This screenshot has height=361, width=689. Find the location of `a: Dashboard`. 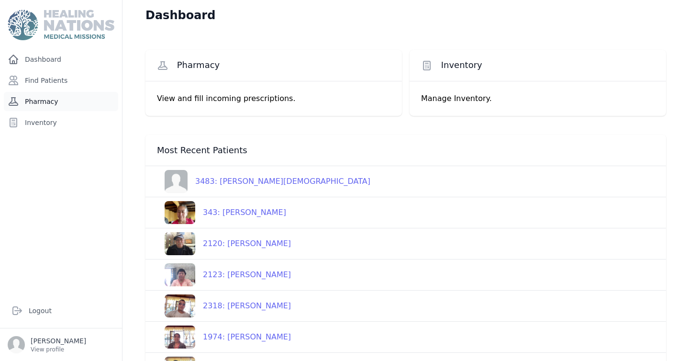

a: Dashboard is located at coordinates (61, 59).